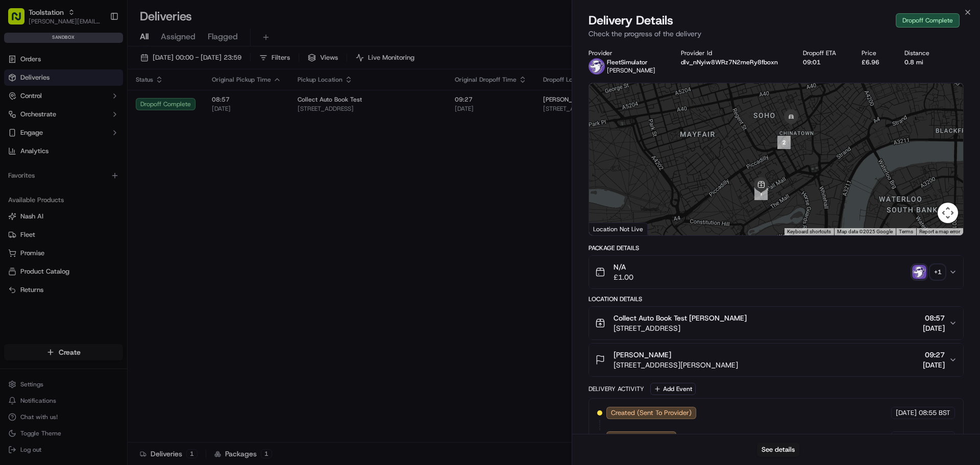 This screenshot has height=465, width=980. I want to click on div: Distance, so click(921, 53).